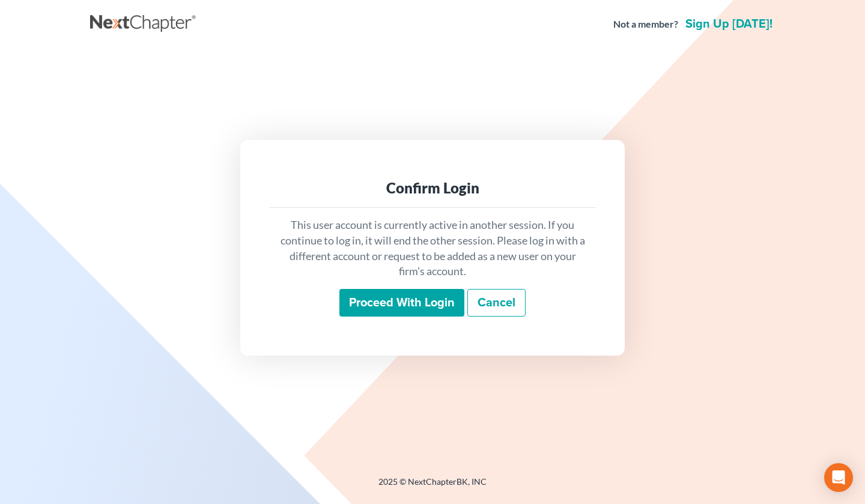 The image size is (865, 504). What do you see at coordinates (839, 477) in the screenshot?
I see `div: Open Intercom Messenger` at bounding box center [839, 477].